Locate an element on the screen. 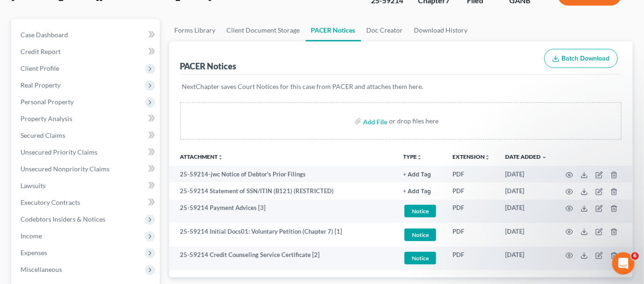 This screenshot has width=644, height=284. i: expand_more is located at coordinates (544, 157).